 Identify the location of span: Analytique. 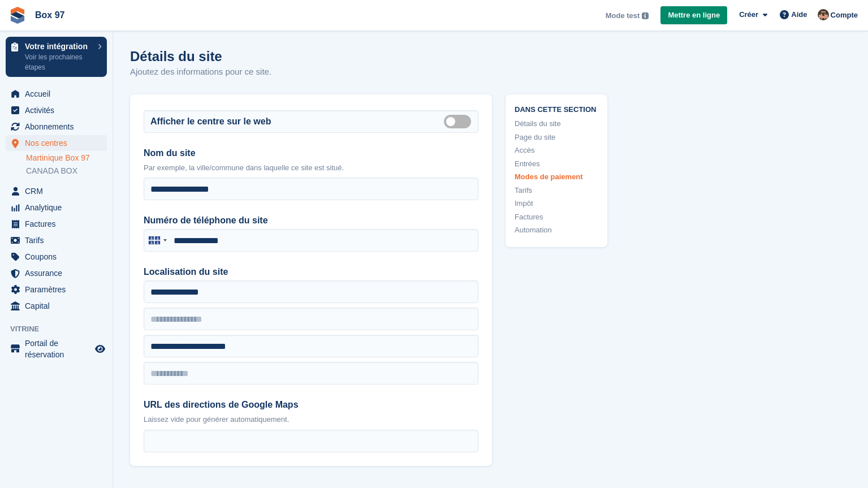
(59, 207).